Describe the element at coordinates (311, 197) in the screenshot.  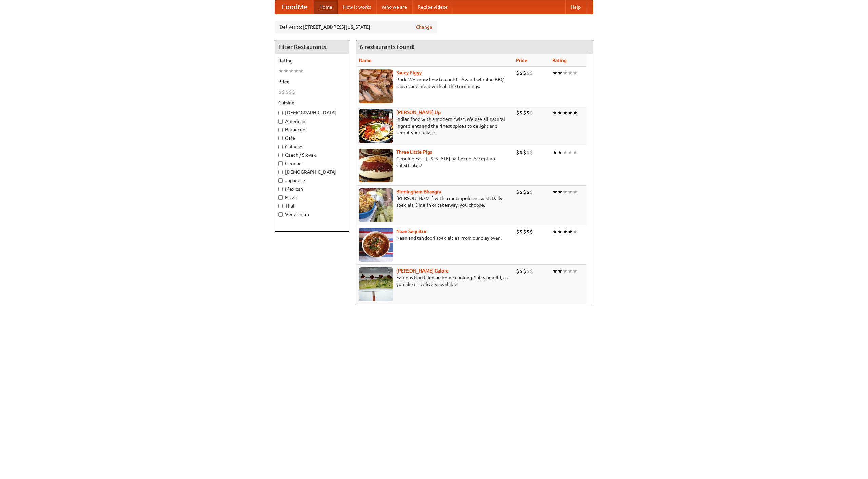
I see `label: Pizza` at that location.